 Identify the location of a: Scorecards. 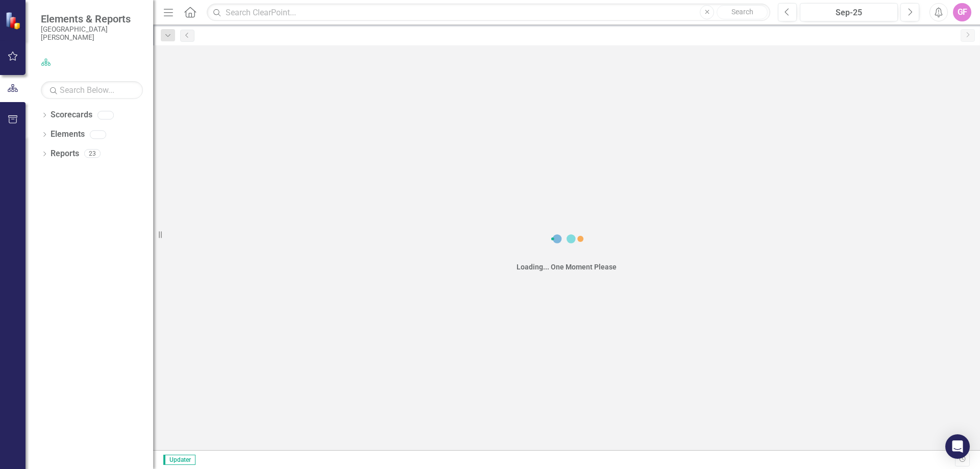
(71, 115).